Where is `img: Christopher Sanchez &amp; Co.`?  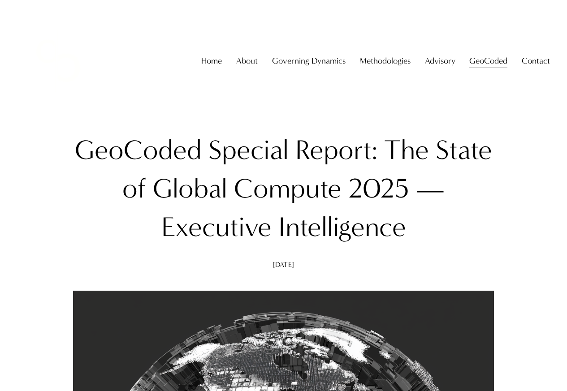 img: Christopher Sanchez &amp; Co. is located at coordinates (58, 61).